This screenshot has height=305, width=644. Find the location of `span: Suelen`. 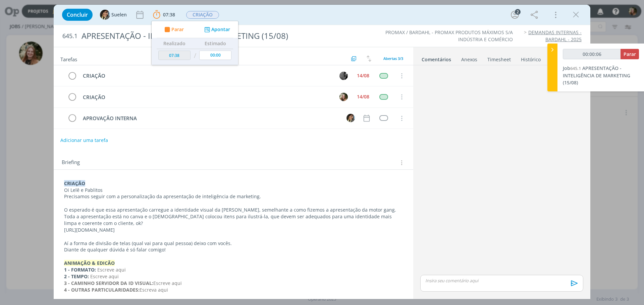

span: Suelen is located at coordinates (119, 14).